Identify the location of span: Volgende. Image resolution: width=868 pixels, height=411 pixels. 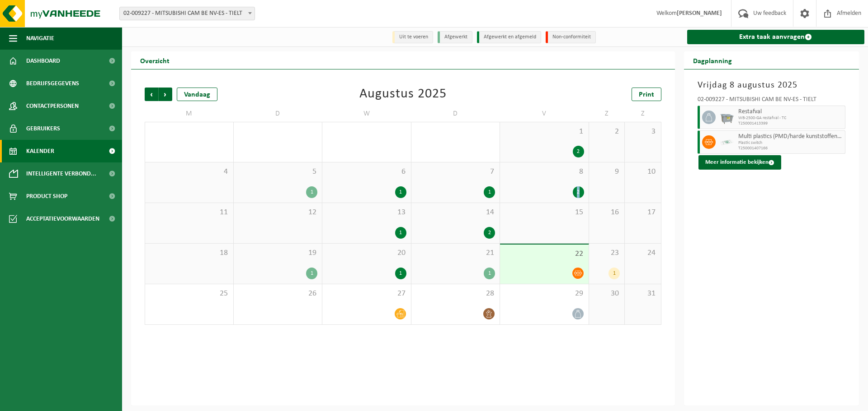
(165, 95).